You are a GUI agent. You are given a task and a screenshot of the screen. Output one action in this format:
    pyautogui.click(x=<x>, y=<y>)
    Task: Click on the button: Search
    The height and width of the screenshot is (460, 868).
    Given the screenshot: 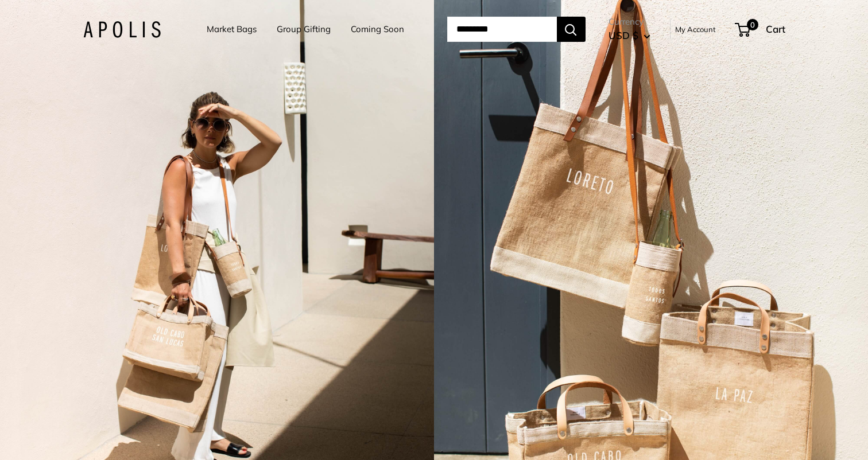 What is the action you would take?
    pyautogui.click(x=571, y=29)
    